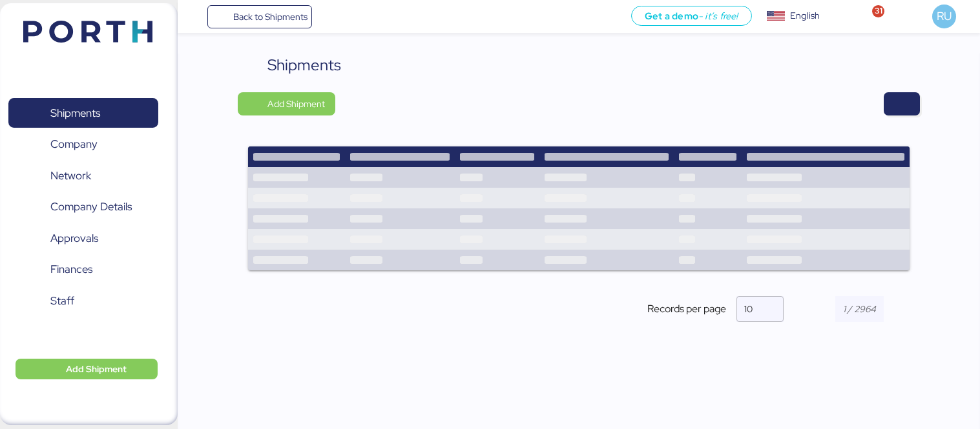  Describe the element at coordinates (84, 270) in the screenshot. I see `a: Finances` at that location.